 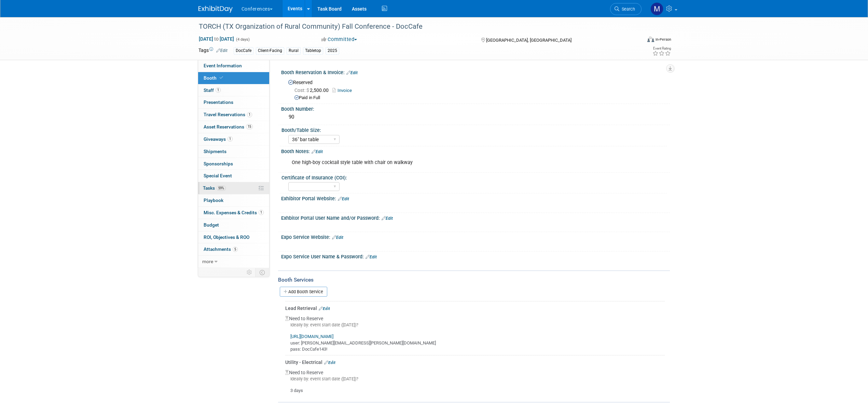 What do you see at coordinates (651, 39) in the screenshot?
I see `img: Format-Inperson.png` at bounding box center [651, 39].